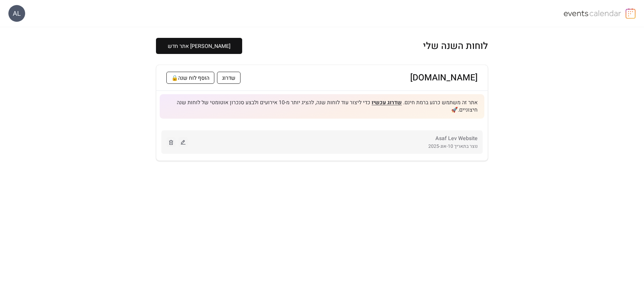 This screenshot has height=308, width=644. What do you see at coordinates (631, 13) in the screenshot?
I see `img: logo` at bounding box center [631, 13].